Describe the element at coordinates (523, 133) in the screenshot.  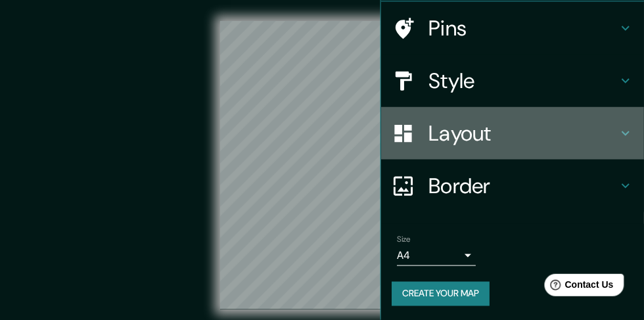
I see `h4: Layout` at that location.